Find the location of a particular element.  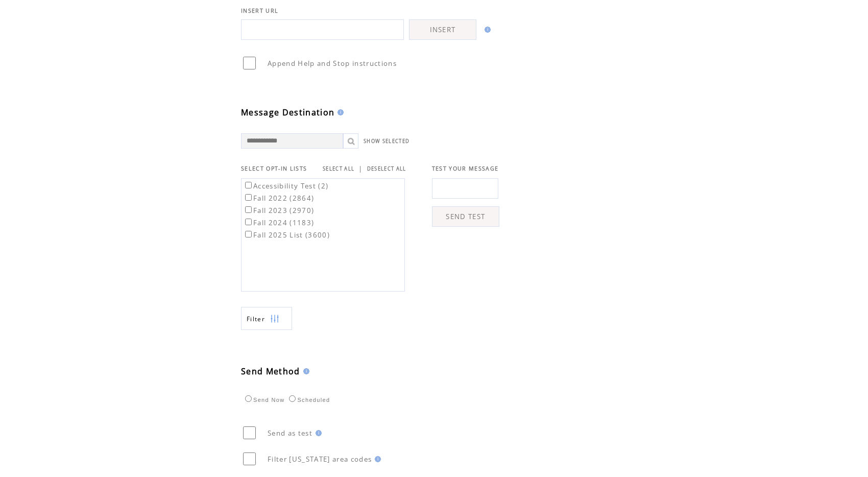

span: Append Help and Stop instructions is located at coordinates (332, 64).